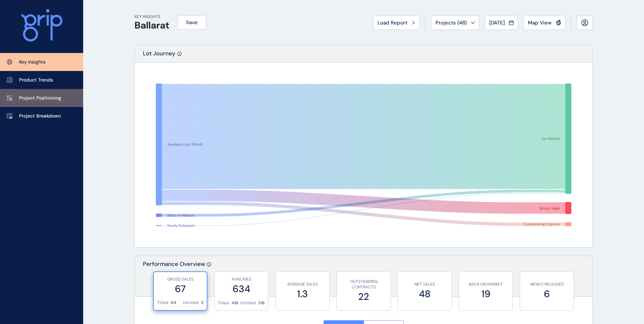  Describe the element at coordinates (397, 22) in the screenshot. I see `button: Load Report` at that location.